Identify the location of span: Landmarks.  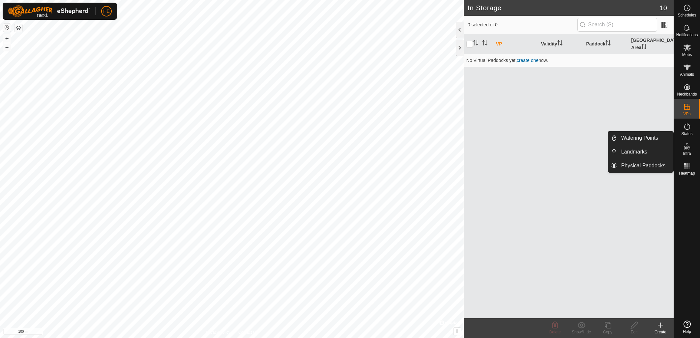
(634, 152).